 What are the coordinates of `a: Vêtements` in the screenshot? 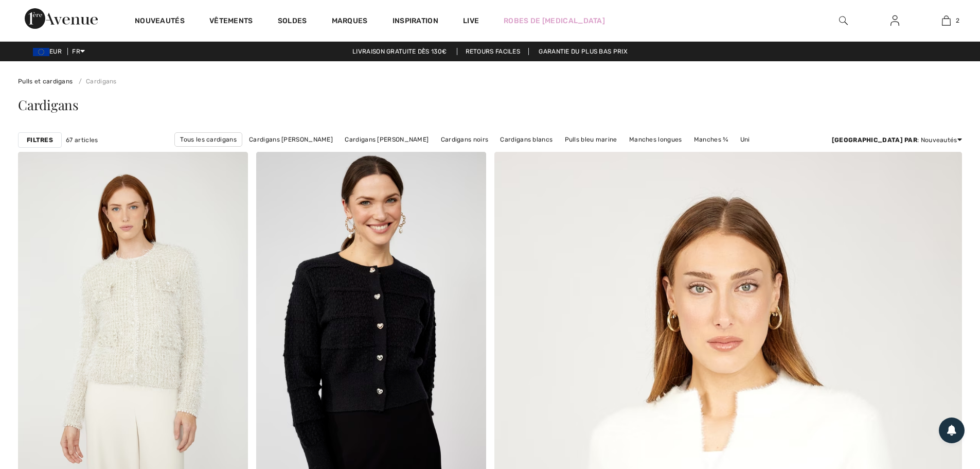 It's located at (231, 21).